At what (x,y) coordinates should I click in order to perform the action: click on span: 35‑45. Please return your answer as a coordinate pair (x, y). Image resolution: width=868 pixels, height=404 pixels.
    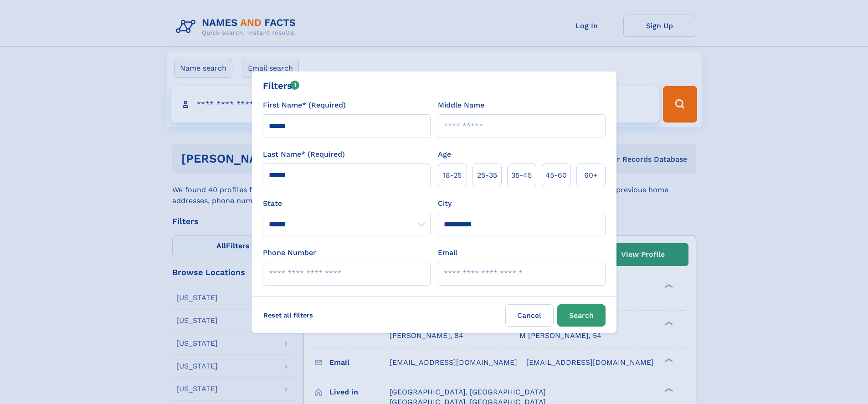
    Looking at the image, I should click on (521, 175).